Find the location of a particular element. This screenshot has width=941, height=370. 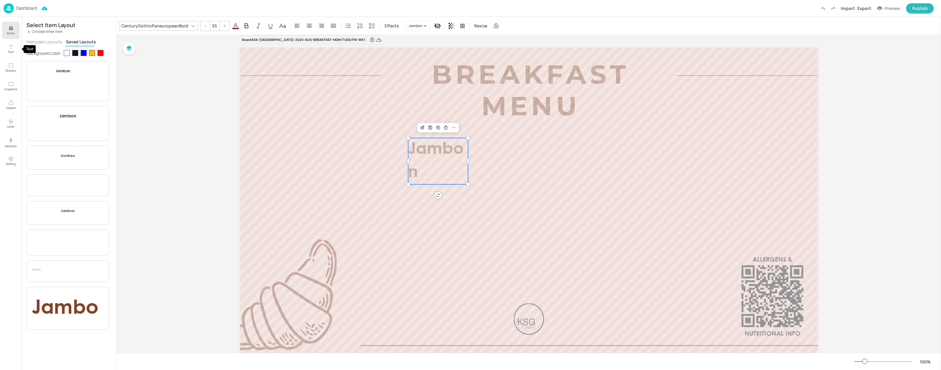

div: Jambon is located at coordinates (415, 26).